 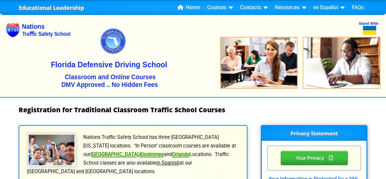 I want to click on a: Kissimmee, so click(x=152, y=154).